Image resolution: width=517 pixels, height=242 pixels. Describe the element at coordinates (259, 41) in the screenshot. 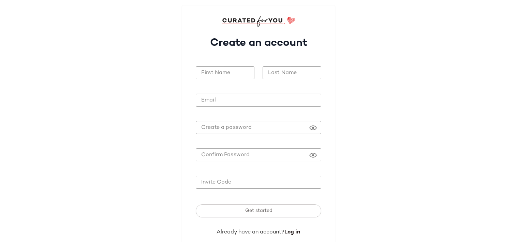

I see `h1: Create an account` at that location.